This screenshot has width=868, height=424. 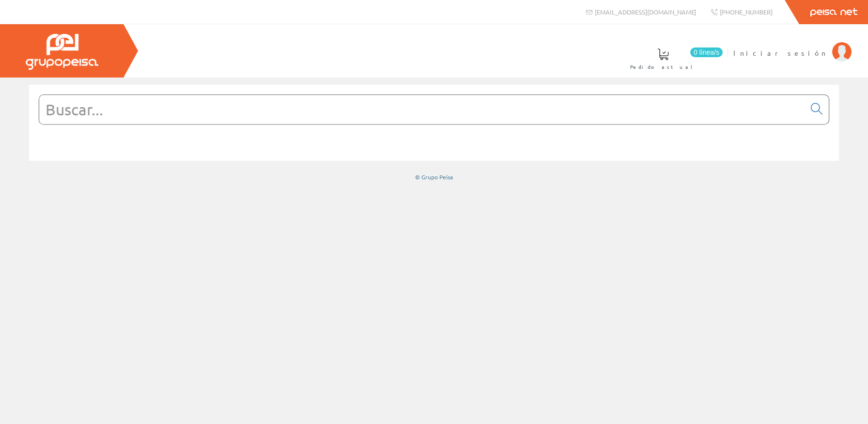 What do you see at coordinates (62, 51) in the screenshot?
I see `img: Grupo Peisa` at bounding box center [62, 51].